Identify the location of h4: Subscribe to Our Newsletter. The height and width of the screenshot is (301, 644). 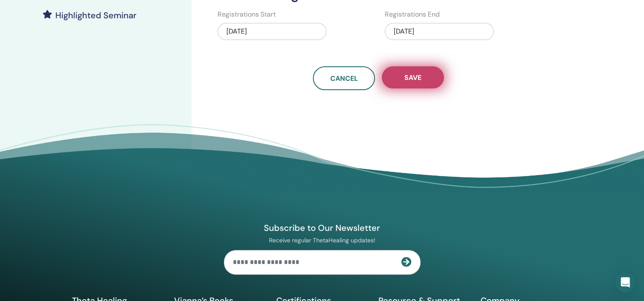
(322, 228).